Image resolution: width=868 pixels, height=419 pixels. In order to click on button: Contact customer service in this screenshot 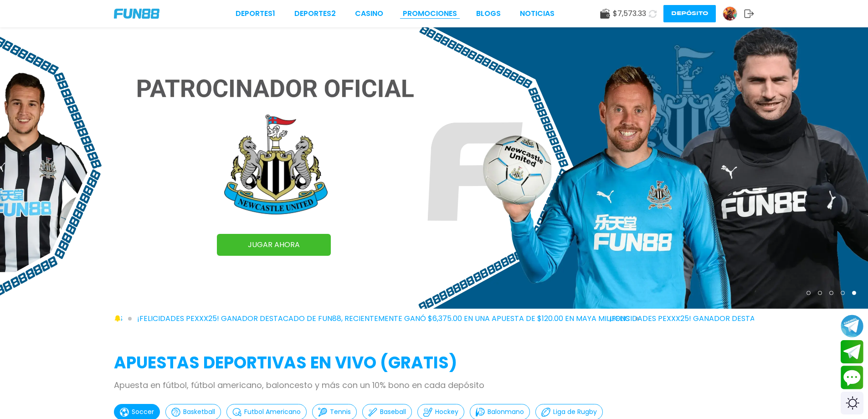, I will do `click(852, 377)`.